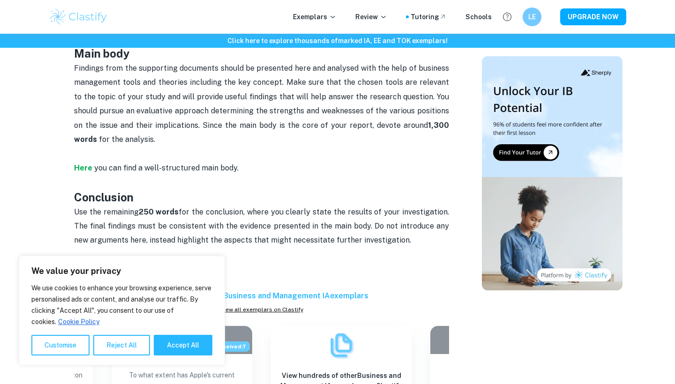 The height and width of the screenshot is (384, 675). What do you see at coordinates (126, 139) in the screenshot?
I see `span: for the analysis.` at bounding box center [126, 139].